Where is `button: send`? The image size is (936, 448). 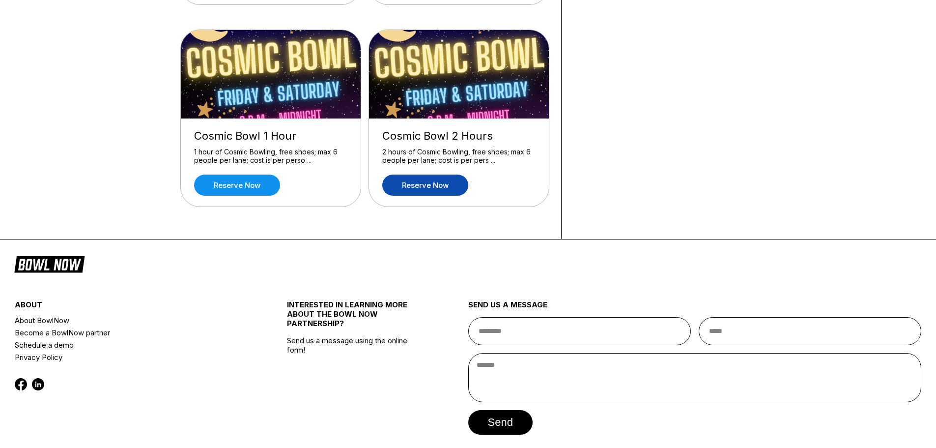 button: send is located at coordinates (500, 422).